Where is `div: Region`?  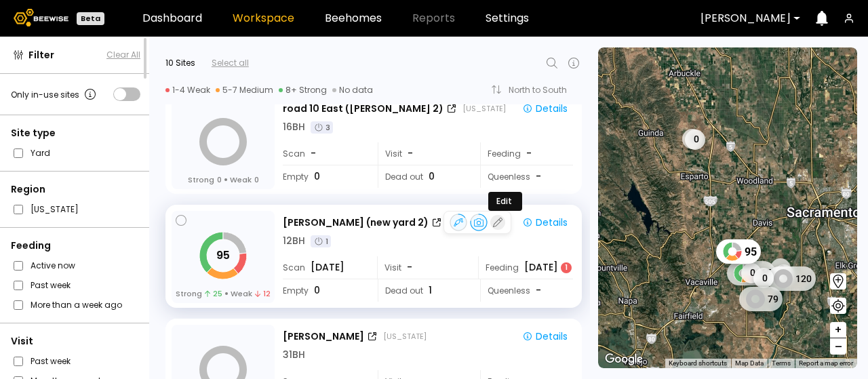
div: Region is located at coordinates (75, 190).